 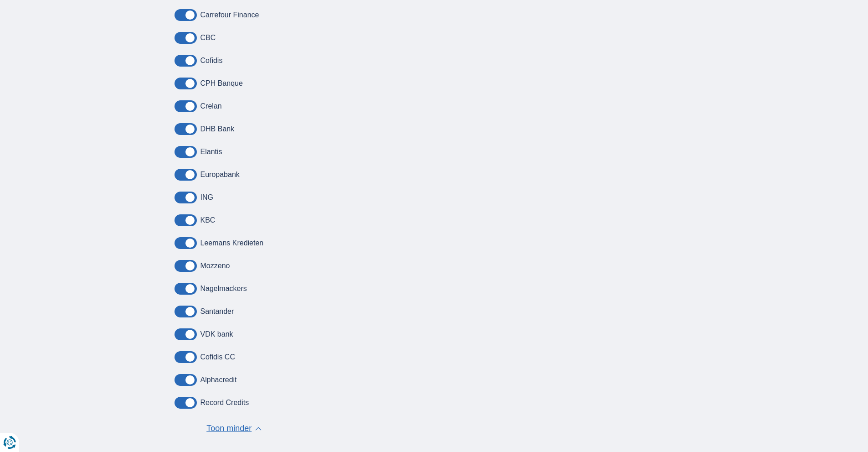 What do you see at coordinates (218, 129) in the screenshot?
I see `label: DHB Bank` at bounding box center [218, 129].